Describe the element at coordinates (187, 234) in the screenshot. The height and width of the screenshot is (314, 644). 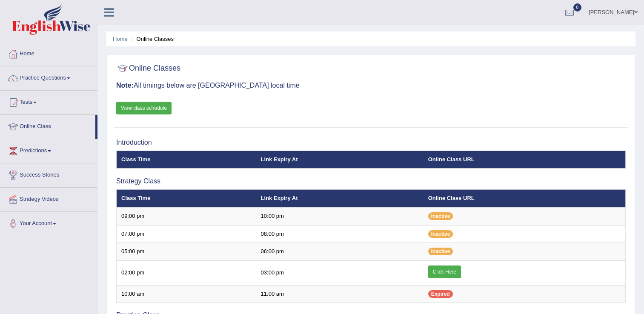
I see `td: 07:00 pm` at that location.